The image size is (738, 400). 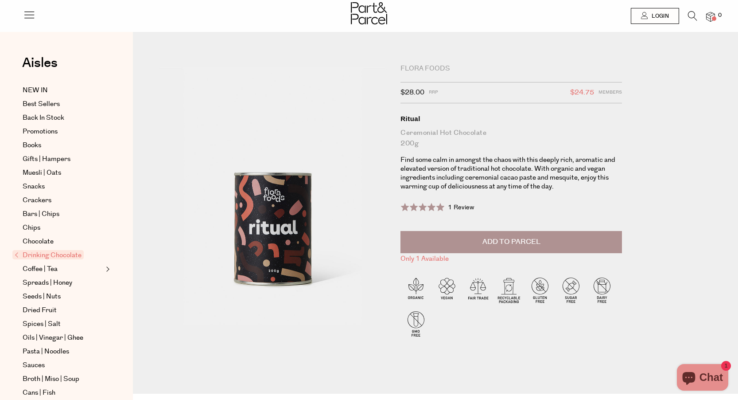 What do you see at coordinates (63, 145) in the screenshot?
I see `a: Books` at bounding box center [63, 145].